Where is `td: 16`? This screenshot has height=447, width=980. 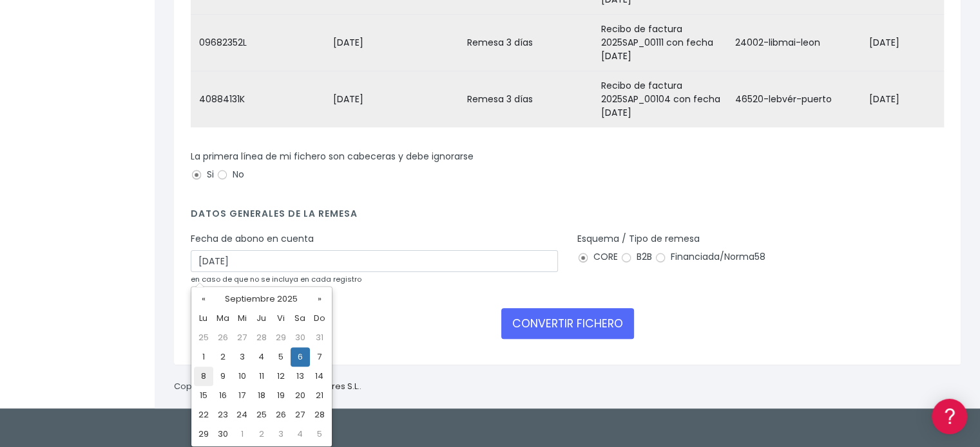 td: 16 is located at coordinates (223, 396).